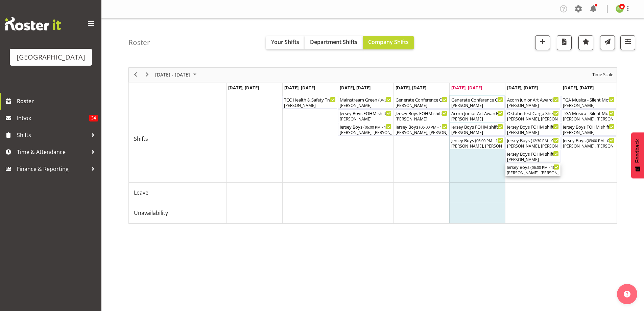  Describe the element at coordinates (397, 100) in the screenshot. I see `span: 04:00 PM - 10:00 PM` at that location.